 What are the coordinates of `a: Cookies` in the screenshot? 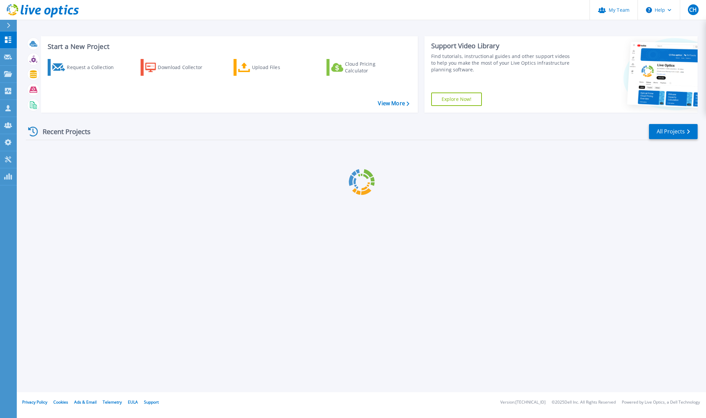 It's located at (61, 402).